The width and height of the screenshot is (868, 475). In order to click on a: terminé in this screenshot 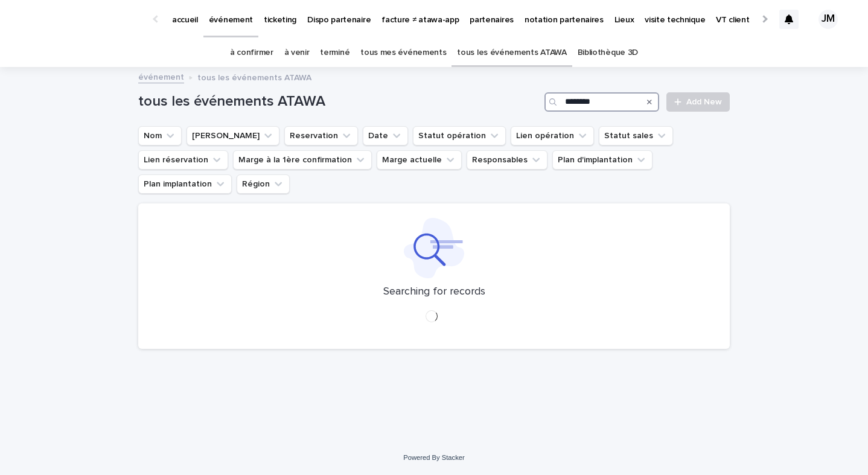, I will do `click(334, 52)`.